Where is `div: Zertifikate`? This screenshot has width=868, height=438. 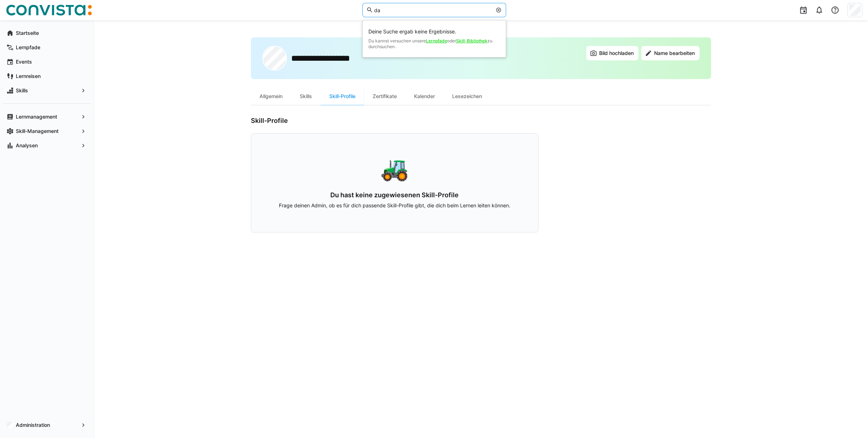 div: Zertifikate is located at coordinates (384, 97).